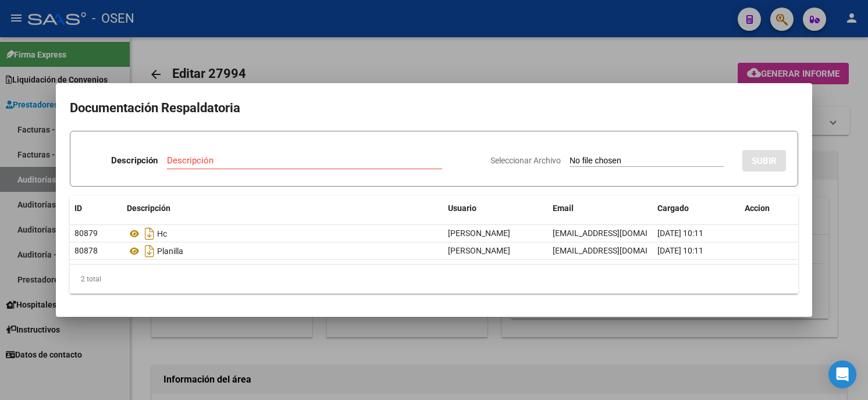 The image size is (868, 400). I want to click on span: SUBIR, so click(764, 161).